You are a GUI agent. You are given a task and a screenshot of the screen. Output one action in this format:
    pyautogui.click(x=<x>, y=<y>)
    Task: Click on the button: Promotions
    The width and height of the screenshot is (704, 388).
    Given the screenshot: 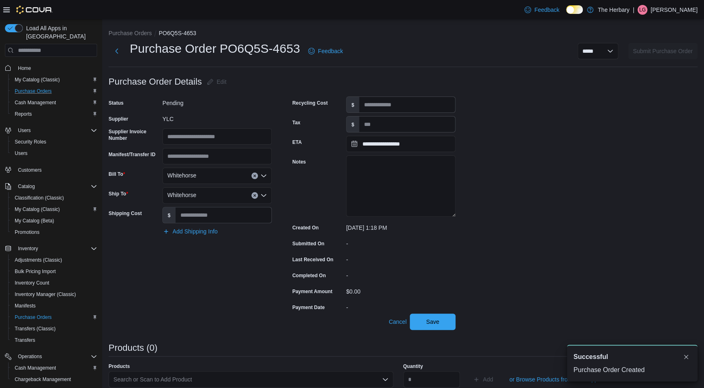 What is the action you would take?
    pyautogui.click(x=54, y=232)
    